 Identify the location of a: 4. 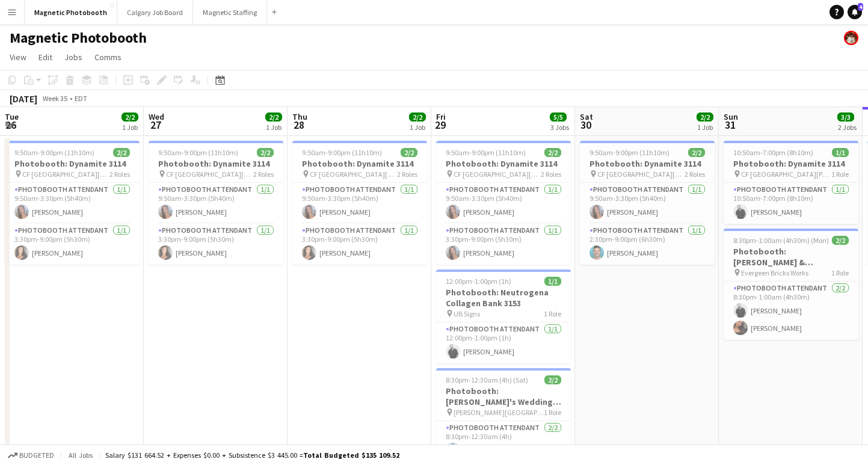
(855, 12).